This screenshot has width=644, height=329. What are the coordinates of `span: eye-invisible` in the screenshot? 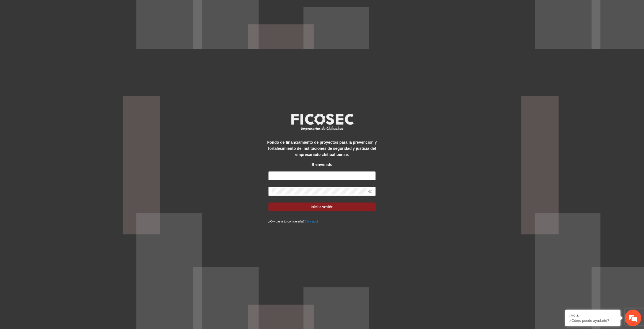 It's located at (371, 191).